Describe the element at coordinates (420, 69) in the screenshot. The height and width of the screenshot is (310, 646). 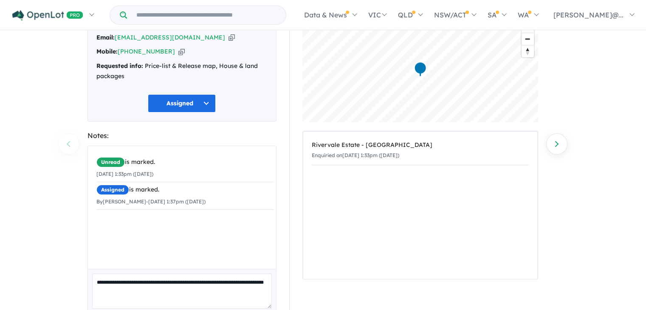
I see `div: Map marker` at that location.